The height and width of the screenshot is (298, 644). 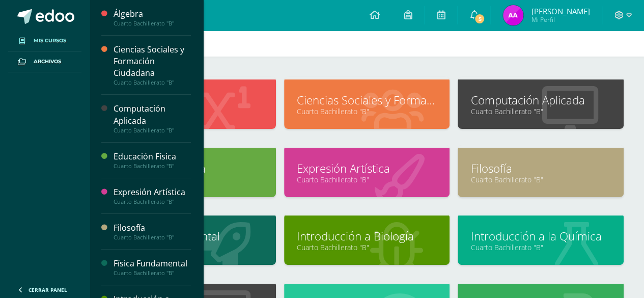 What do you see at coordinates (152, 17) in the screenshot?
I see `a: ÁlgebraCuarto Bachillerato "B"` at bounding box center [152, 17].